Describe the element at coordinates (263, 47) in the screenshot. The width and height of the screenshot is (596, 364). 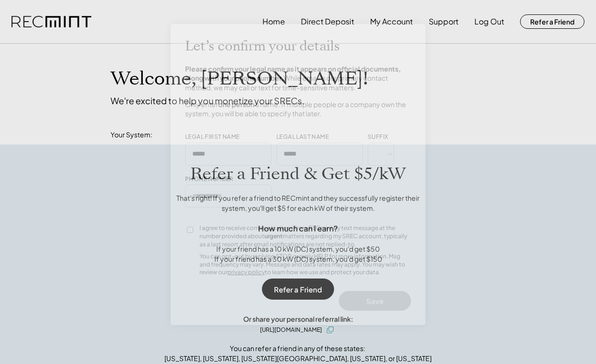
I see `h2: Let’s confirm your details` at that location.